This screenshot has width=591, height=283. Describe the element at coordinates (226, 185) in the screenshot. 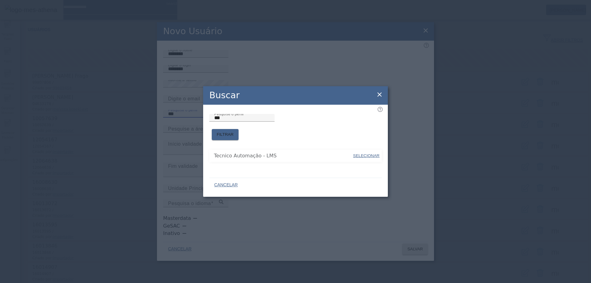

I see `button: CANCELAR` at that location.